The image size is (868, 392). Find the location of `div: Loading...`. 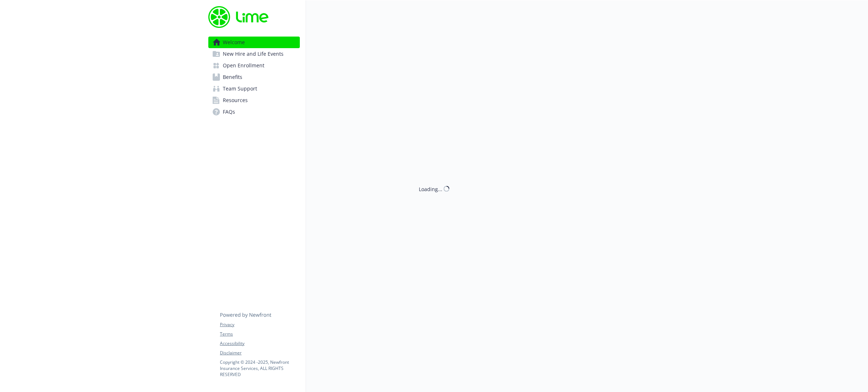

div: Loading... is located at coordinates (430, 188).